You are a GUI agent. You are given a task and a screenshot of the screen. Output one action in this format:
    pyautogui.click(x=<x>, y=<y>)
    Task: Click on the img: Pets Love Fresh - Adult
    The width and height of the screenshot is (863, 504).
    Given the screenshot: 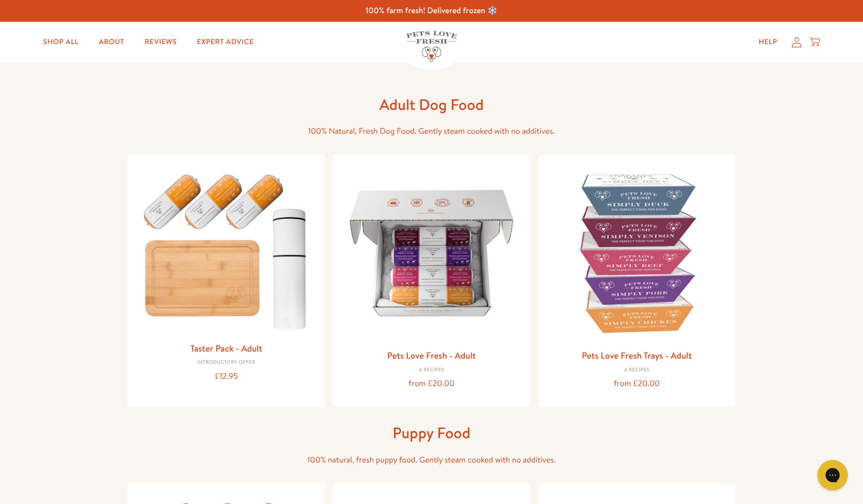 What is the action you would take?
    pyautogui.click(x=431, y=252)
    